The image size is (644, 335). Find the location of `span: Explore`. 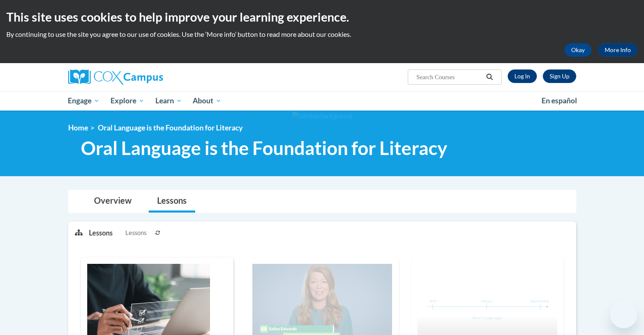

span: Explore is located at coordinates (127, 101).